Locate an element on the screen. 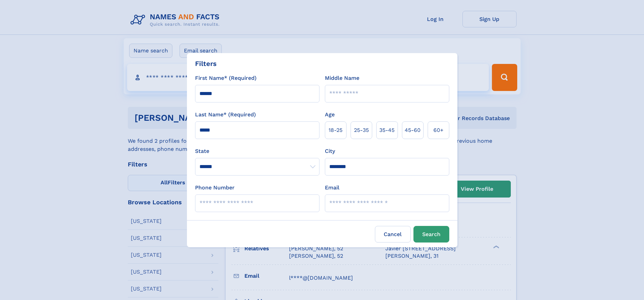 Image resolution: width=644 pixels, height=300 pixels. label: Last Name* (Required) is located at coordinates (225, 114).